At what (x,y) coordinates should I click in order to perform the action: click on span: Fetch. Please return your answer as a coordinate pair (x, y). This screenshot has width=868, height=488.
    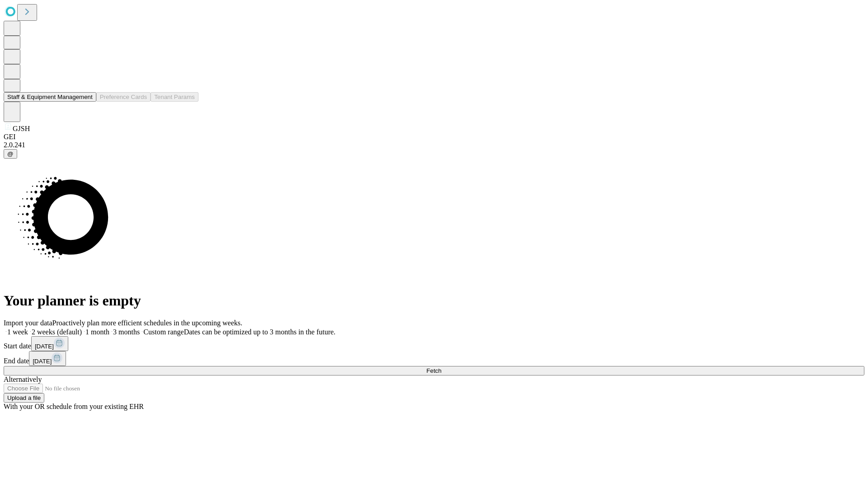
    Looking at the image, I should click on (434, 370).